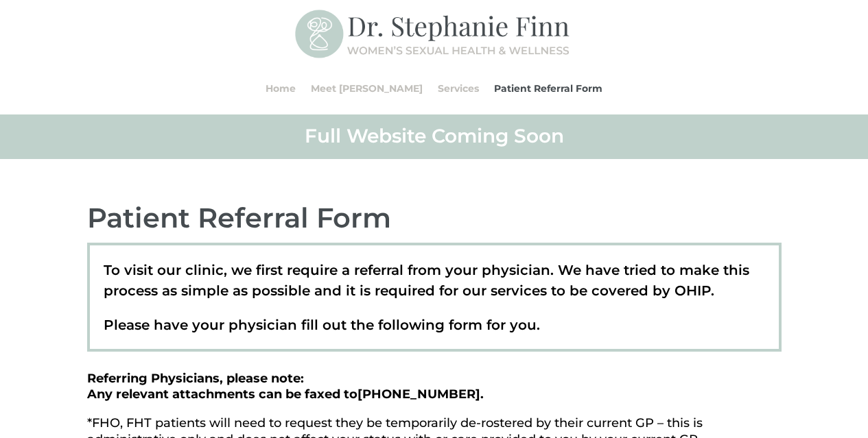 The height and width of the screenshot is (438, 868). I want to click on h2: Patient Referral Form, so click(434, 222).